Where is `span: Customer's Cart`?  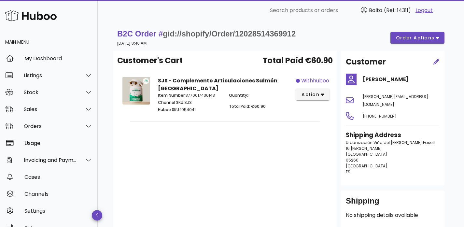 span: Customer's Cart is located at coordinates (150, 61).